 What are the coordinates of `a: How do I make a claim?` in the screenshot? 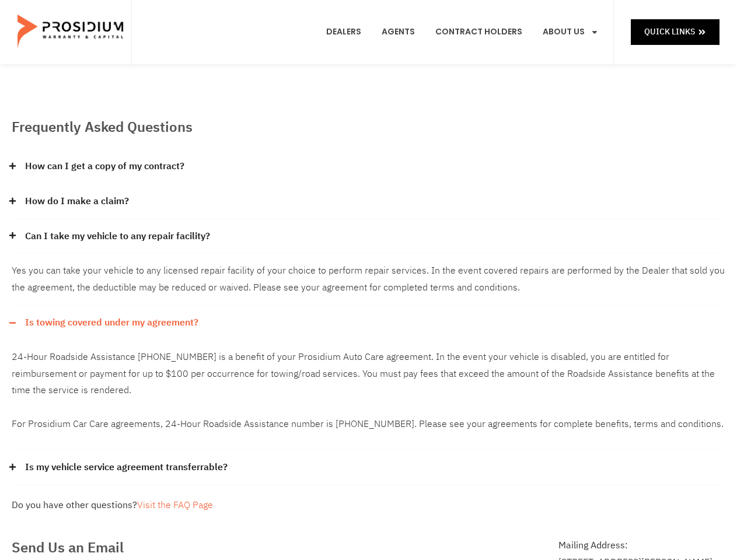 It's located at (77, 201).